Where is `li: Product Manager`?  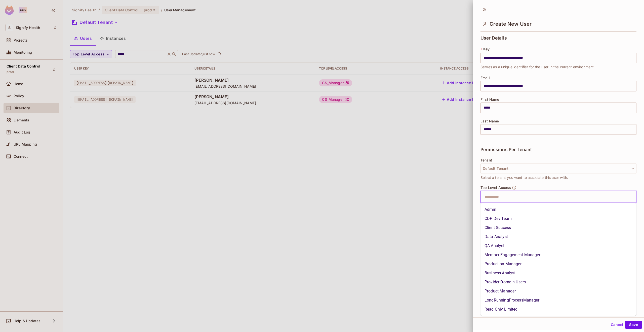
li: Product Manager is located at coordinates (558, 292).